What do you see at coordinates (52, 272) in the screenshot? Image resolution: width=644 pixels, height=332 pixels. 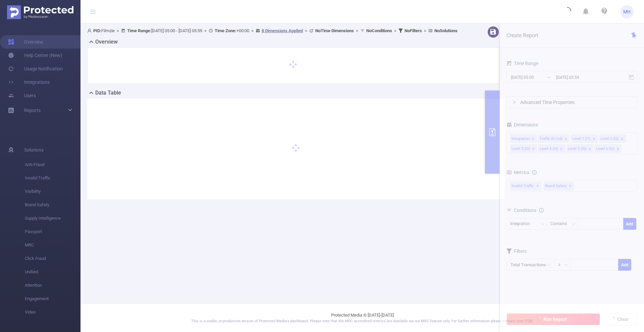 I see `span: Unified` at bounding box center [52, 272].